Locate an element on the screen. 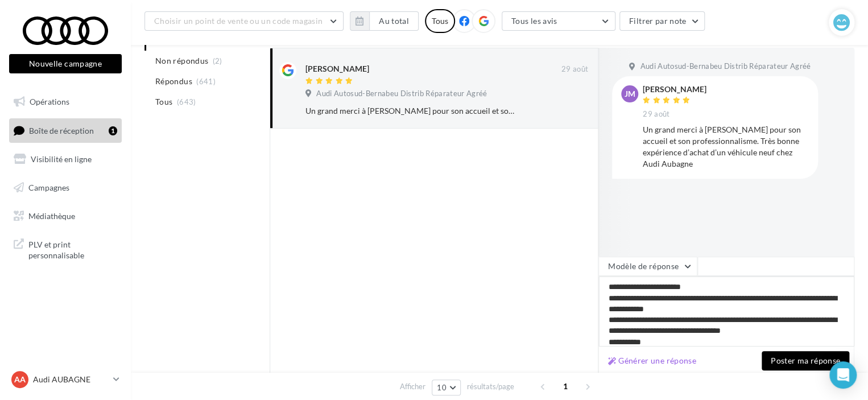 This screenshot has width=868, height=400. span: 1 is located at coordinates (565, 386).